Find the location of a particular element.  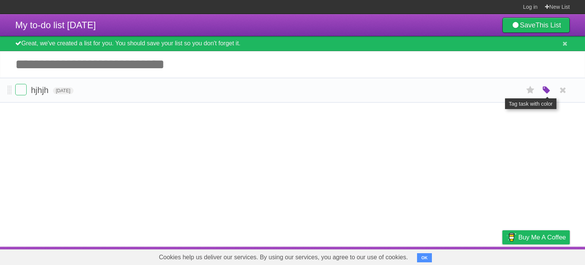

a: Suggest a feature is located at coordinates (545, 255).